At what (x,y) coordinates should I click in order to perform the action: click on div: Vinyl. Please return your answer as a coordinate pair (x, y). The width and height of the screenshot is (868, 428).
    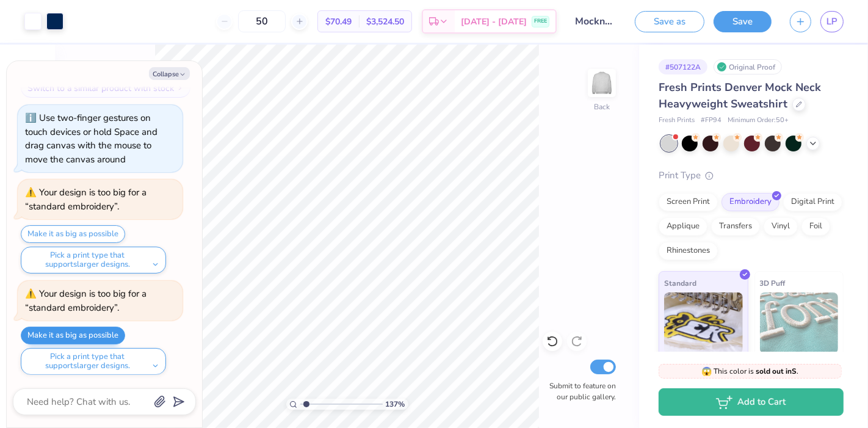
    Looking at the image, I should click on (780, 226).